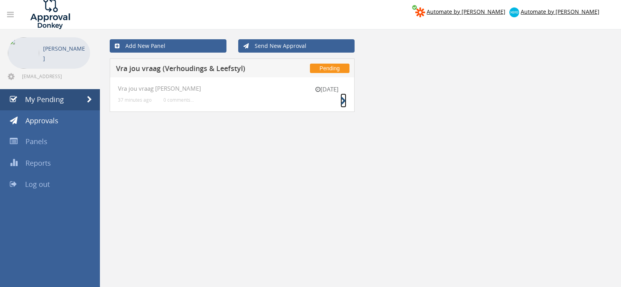 This screenshot has height=287, width=621. I want to click on a: Send New Approval, so click(297, 46).